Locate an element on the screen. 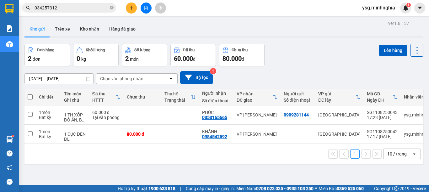  div: SG1108250042 is located at coordinates (382, 131).